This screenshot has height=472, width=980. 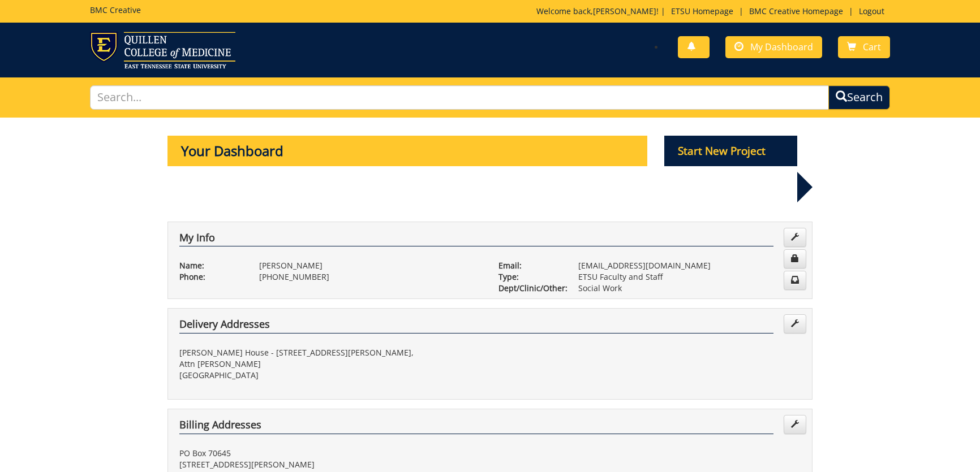 What do you see at coordinates (795, 281) in the screenshot?
I see `a: Change Communication Preferences` at bounding box center [795, 281].